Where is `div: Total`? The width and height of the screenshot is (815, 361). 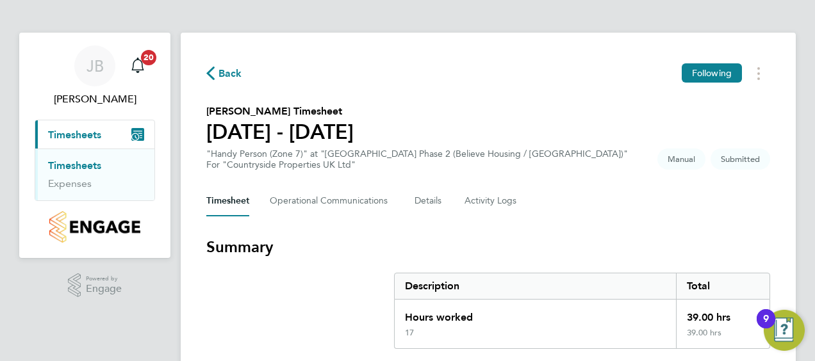 div: Total is located at coordinates (723, 286).